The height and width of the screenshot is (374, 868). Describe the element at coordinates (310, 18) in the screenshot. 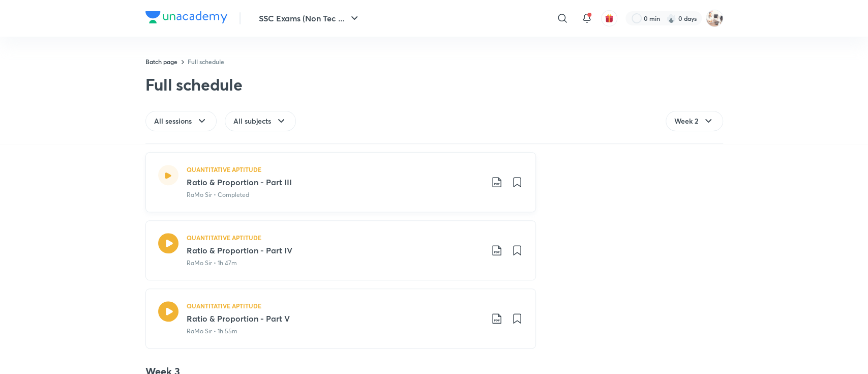

I see `button: SSC Exams (Non Tec ...` at that location.